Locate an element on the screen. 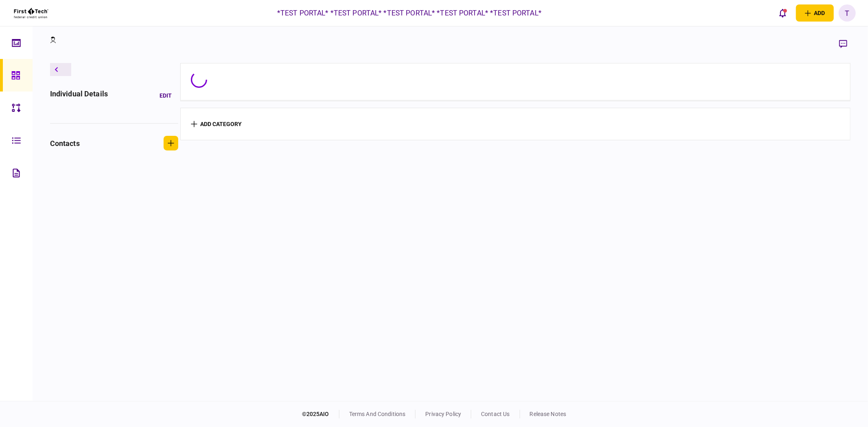  img: client company logo is located at coordinates (31, 13).